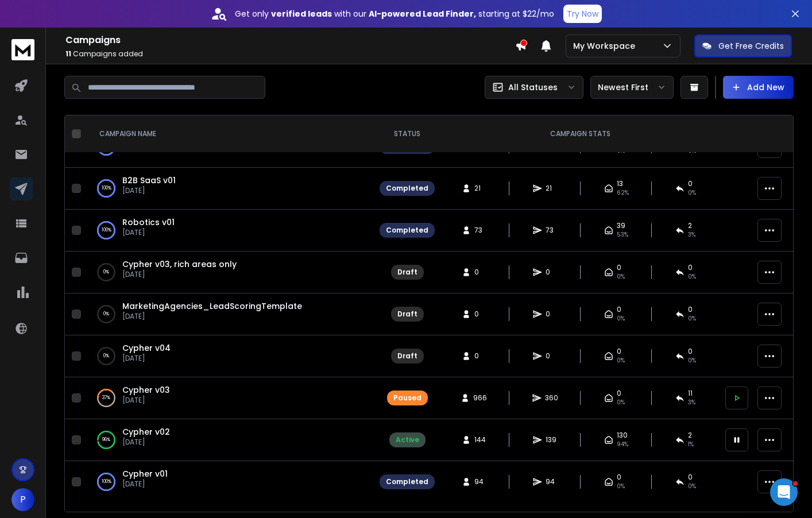  What do you see at coordinates (622, 435) in the screenshot?
I see `span: 130` at bounding box center [622, 435].